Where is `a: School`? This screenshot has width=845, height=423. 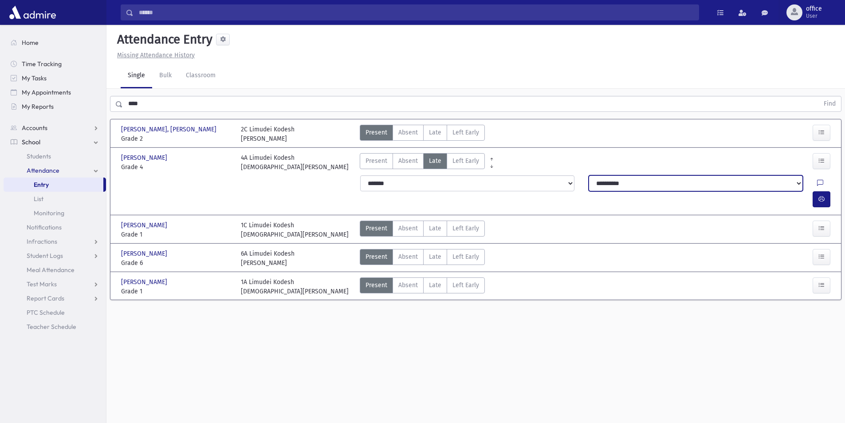
a: School is located at coordinates (55, 142).